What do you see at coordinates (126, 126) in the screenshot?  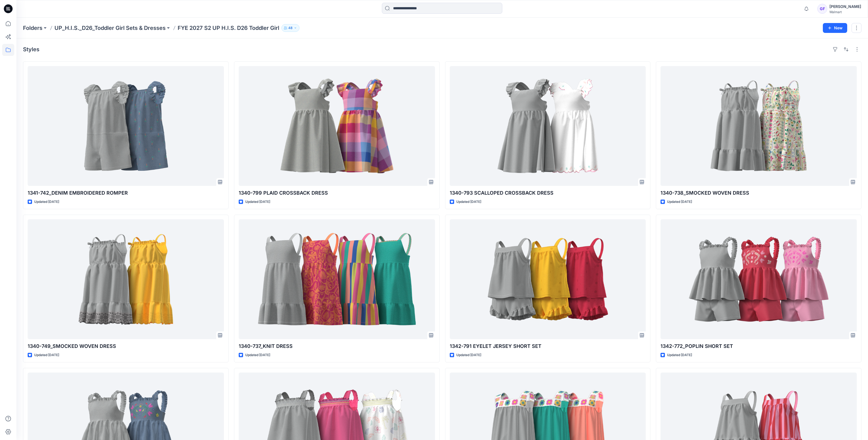 I see `a: 1341-742_DENIM EMBROIDERED ROMPER` at bounding box center [126, 126].